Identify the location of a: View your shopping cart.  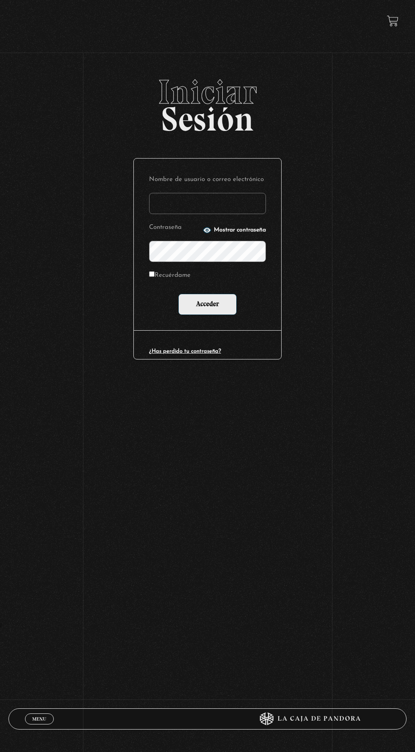
(393, 20).